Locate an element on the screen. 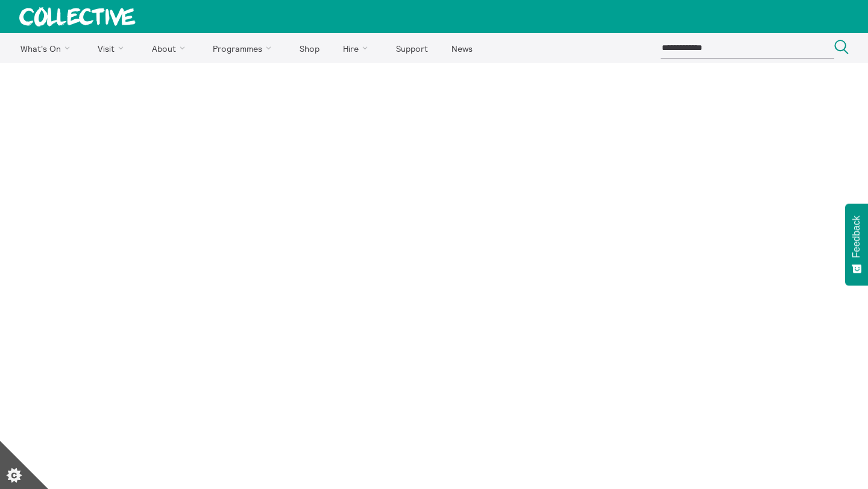  a: Shop is located at coordinates (309, 48).